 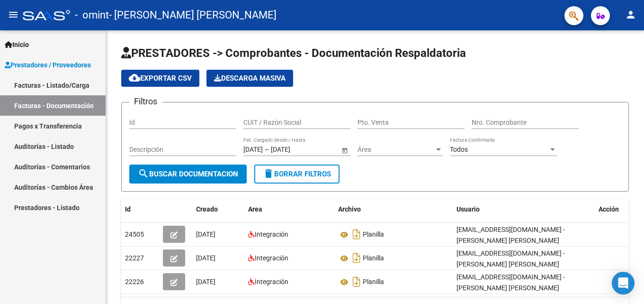 What do you see at coordinates (459, 150) in the screenshot?
I see `span: Todos` at bounding box center [459, 150].